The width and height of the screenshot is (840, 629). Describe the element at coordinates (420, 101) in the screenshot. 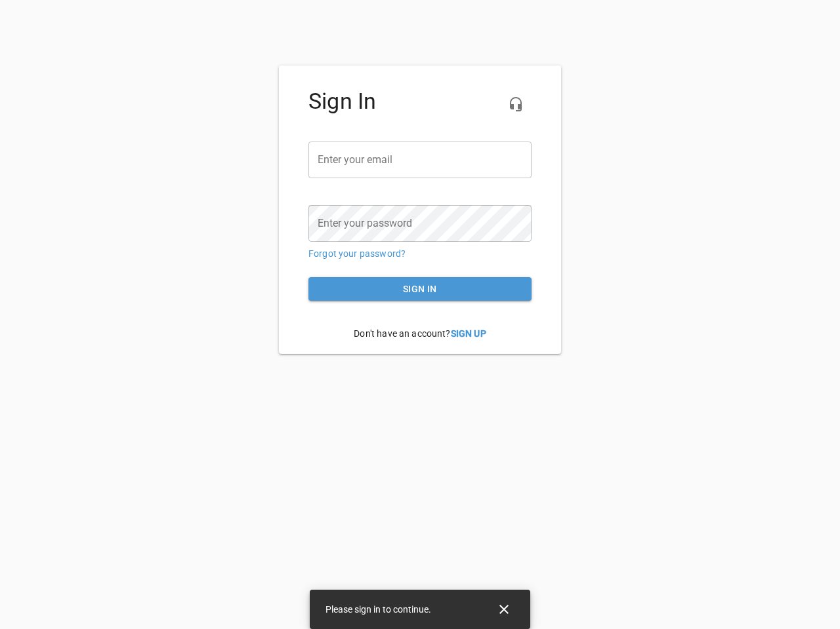

I see `h4: Sign In` at that location.